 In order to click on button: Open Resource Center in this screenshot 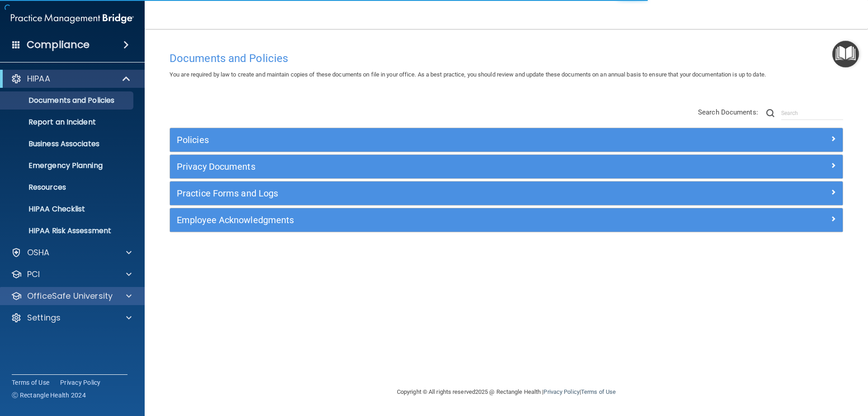, I will do `click(846, 54)`.